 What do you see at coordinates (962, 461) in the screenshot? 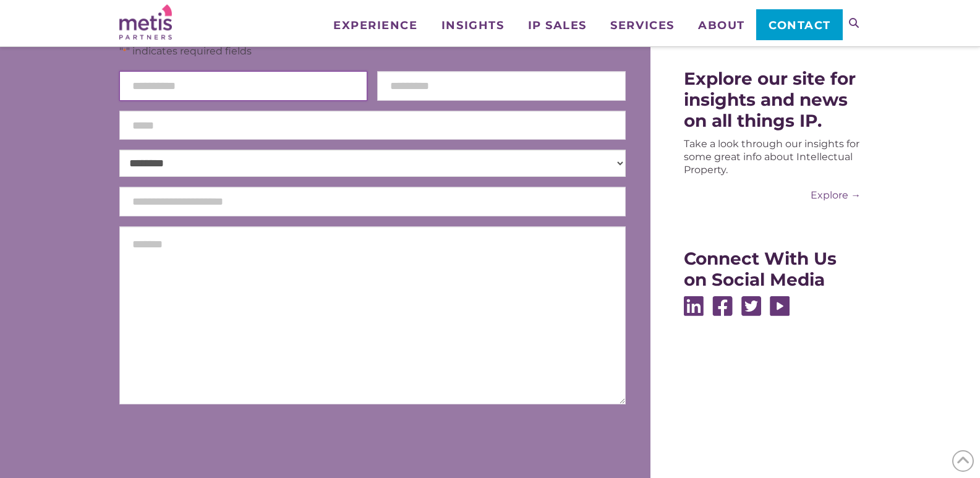
I see `span: Back to Top` at bounding box center [962, 461].